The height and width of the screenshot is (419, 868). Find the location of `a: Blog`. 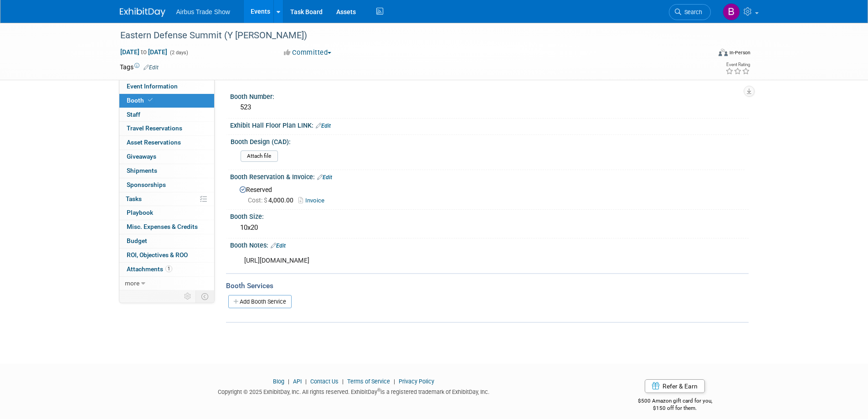

a: Blog is located at coordinates (278, 381).